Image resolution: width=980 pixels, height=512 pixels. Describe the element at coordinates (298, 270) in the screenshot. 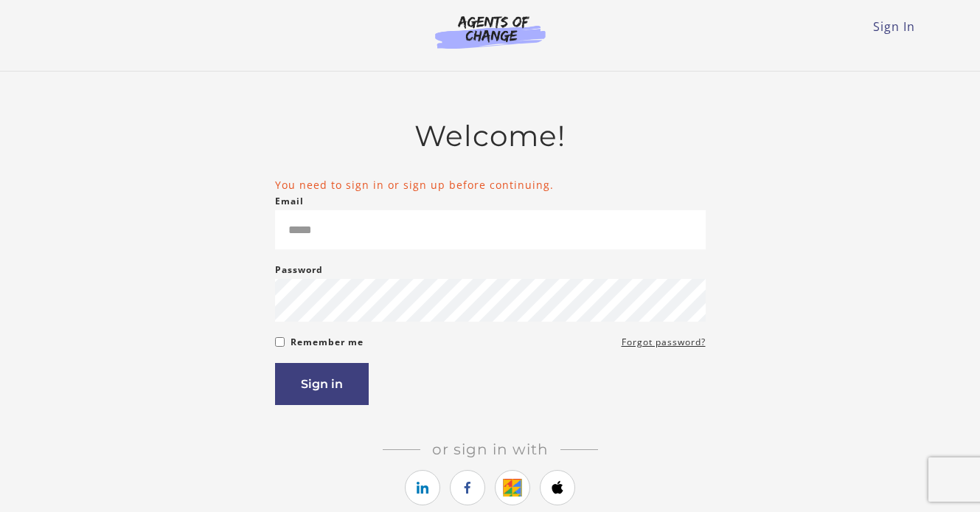

I see `label: Password` at that location.